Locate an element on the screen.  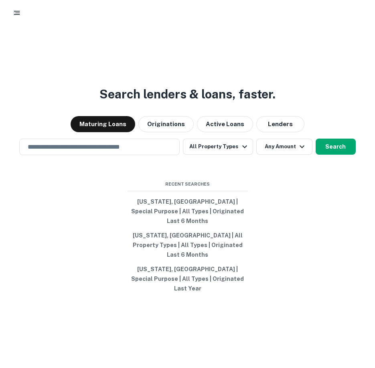
button: Any Amount is located at coordinates (284, 146).